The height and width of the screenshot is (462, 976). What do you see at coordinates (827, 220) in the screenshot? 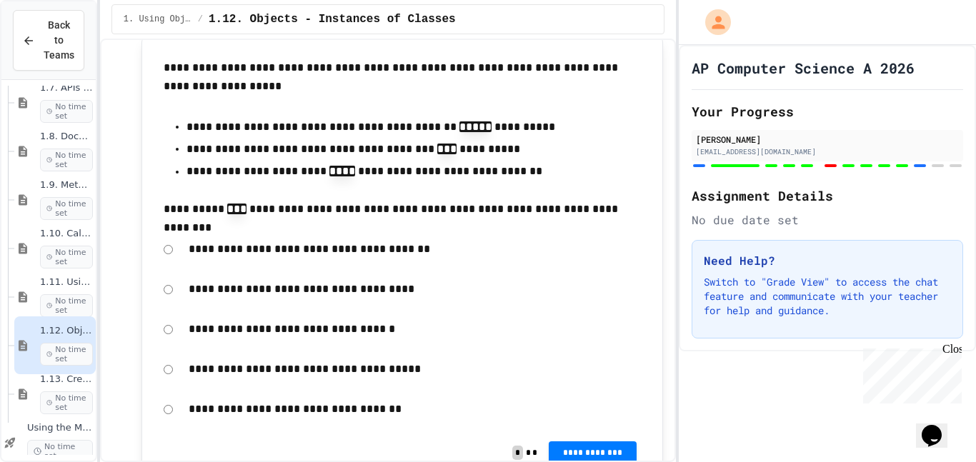
I see `div: No due date set` at bounding box center [827, 220].